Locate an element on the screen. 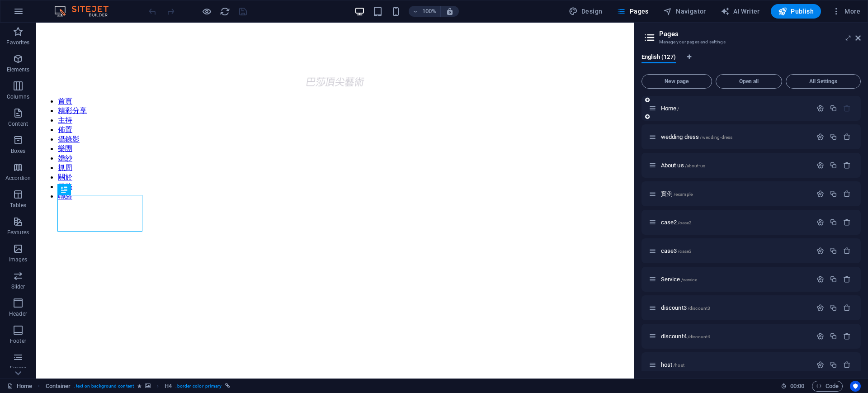 This screenshot has height=393, width=868. a: Click to cancel selection. Double-click to open Pages is located at coordinates (20, 386).